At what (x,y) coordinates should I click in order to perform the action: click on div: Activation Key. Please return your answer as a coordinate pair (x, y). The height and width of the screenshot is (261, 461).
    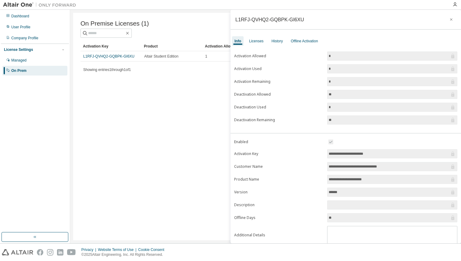
    Looking at the image, I should click on (111, 46).